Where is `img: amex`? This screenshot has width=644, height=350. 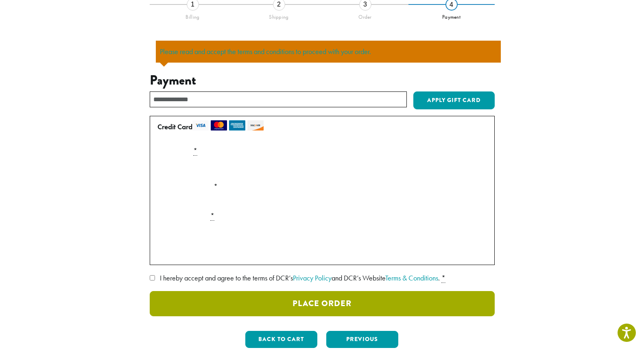 img: amex is located at coordinates (238, 126).